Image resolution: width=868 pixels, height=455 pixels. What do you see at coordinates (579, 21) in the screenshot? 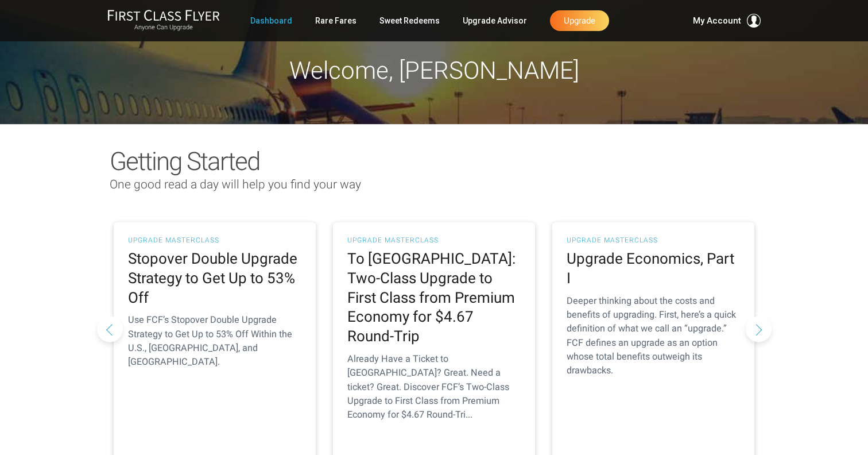
I see `a: Upgrade` at bounding box center [579, 21].